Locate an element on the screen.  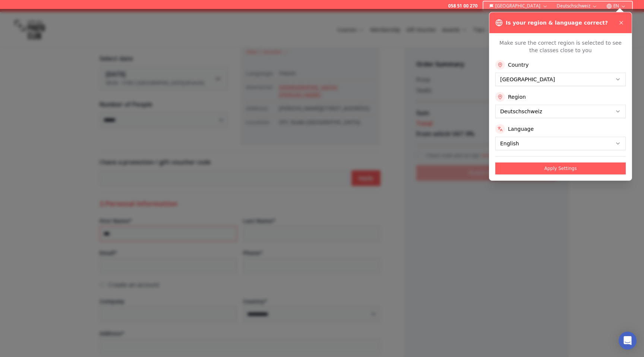
label: Language is located at coordinates (520, 129).